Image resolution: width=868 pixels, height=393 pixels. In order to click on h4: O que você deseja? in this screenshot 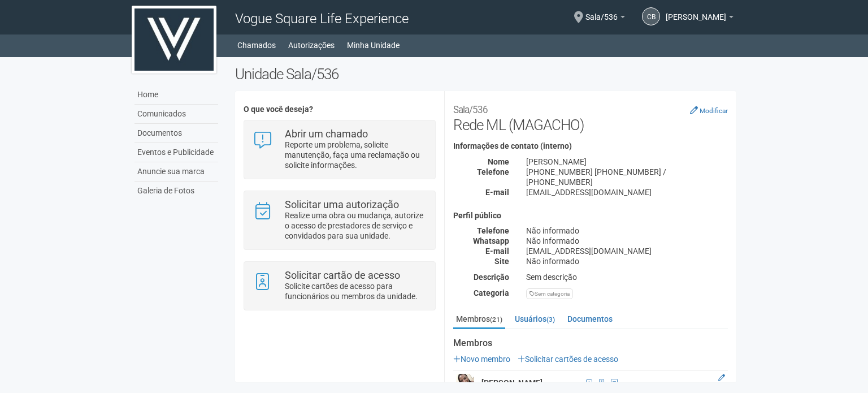, I will do `click(339, 109)`.